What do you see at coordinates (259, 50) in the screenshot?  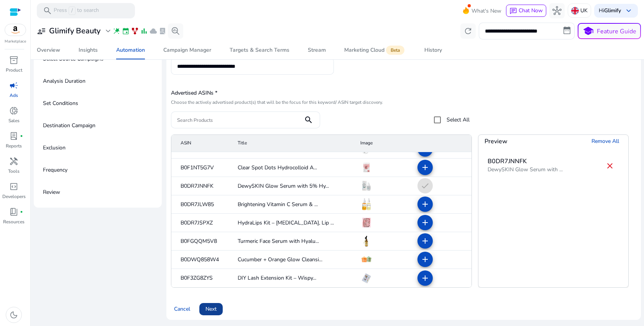 I see `div: Targets & Search Terms` at bounding box center [259, 50].